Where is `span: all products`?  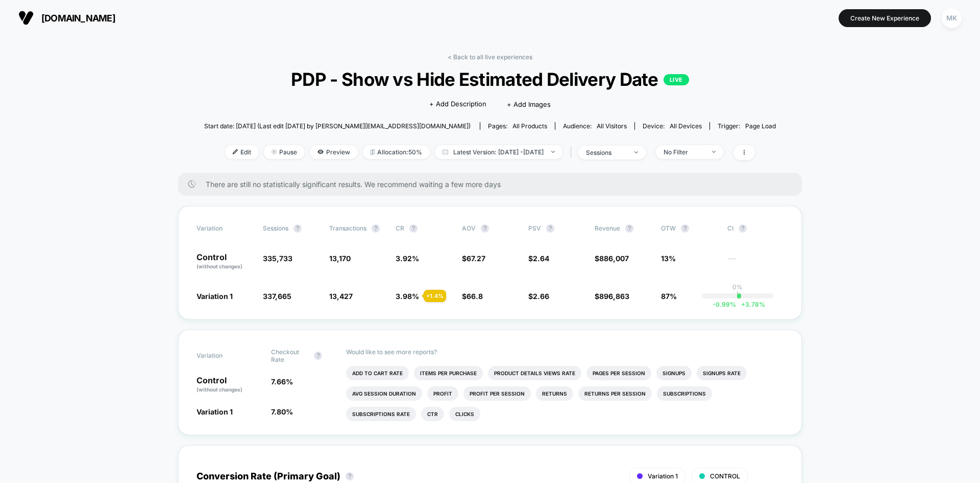
span: all products is located at coordinates (529, 125).